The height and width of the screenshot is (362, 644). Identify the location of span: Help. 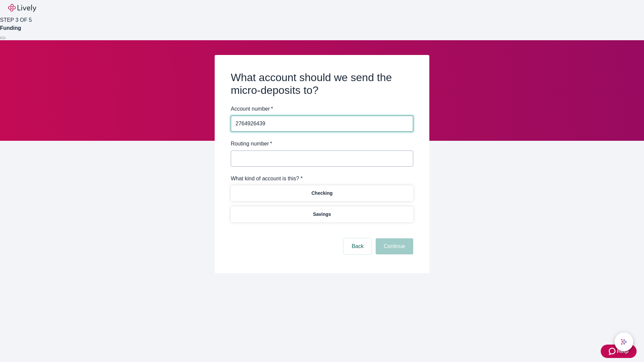
(623, 352).